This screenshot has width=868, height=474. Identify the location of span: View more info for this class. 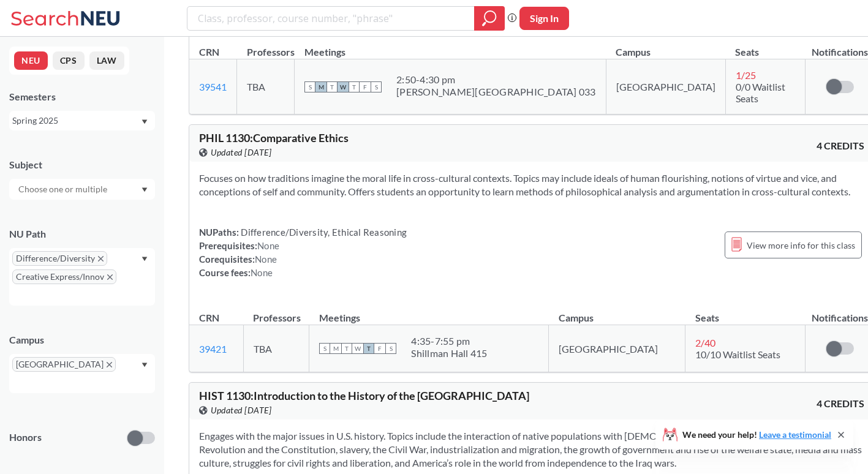
(801, 245).